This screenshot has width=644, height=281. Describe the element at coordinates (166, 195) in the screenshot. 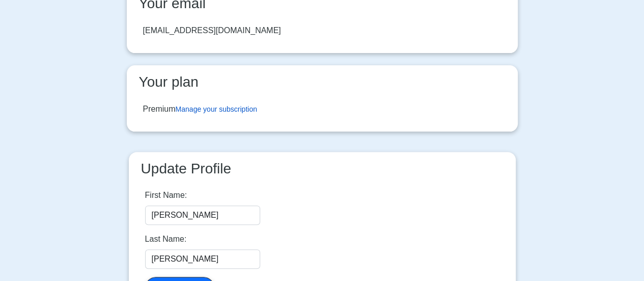

I see `label: First Name:` at that location.